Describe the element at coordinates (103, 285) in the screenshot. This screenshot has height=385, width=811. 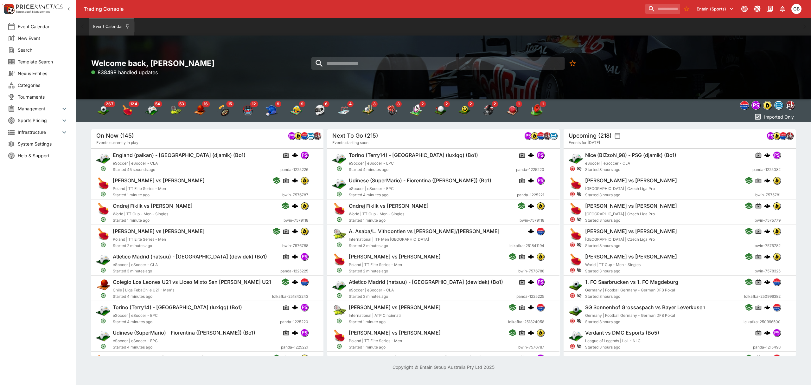
I see `img: basketball.png` at that location.